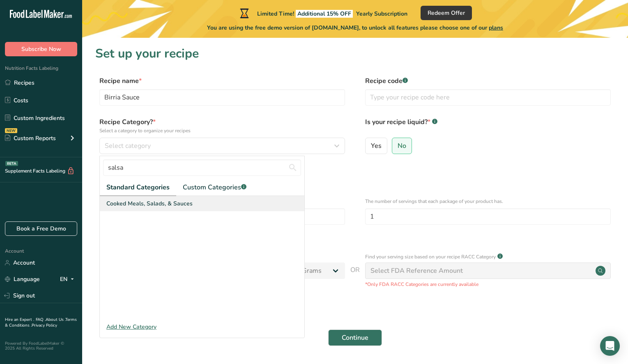 The width and height of the screenshot is (628, 364). I want to click on span: Standard Categories, so click(138, 187).